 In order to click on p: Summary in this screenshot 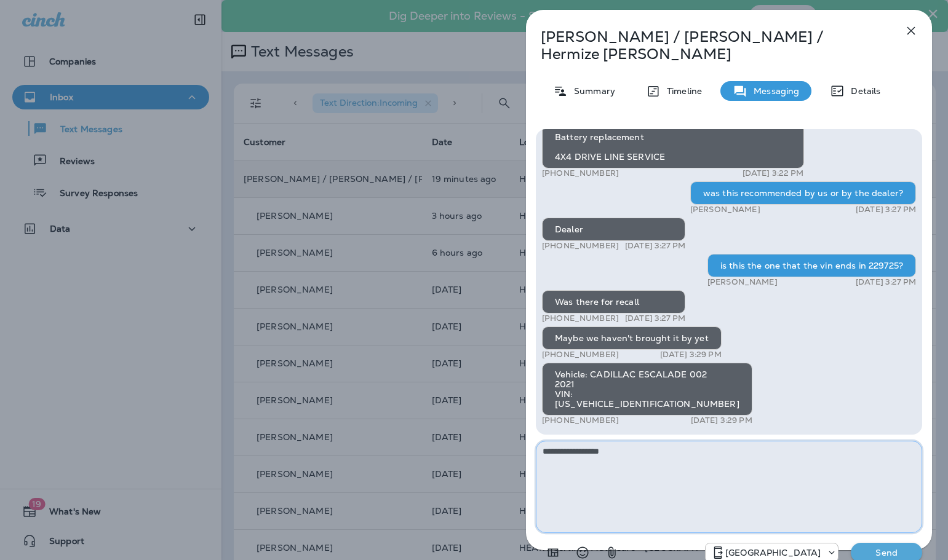, I will do `click(591, 91)`.